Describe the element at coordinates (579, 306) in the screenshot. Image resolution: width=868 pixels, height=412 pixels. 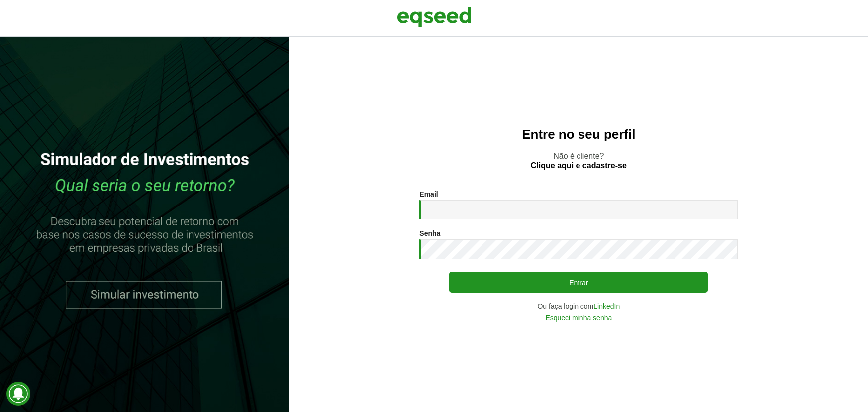
I see `div: Ou faça login com` at that location.